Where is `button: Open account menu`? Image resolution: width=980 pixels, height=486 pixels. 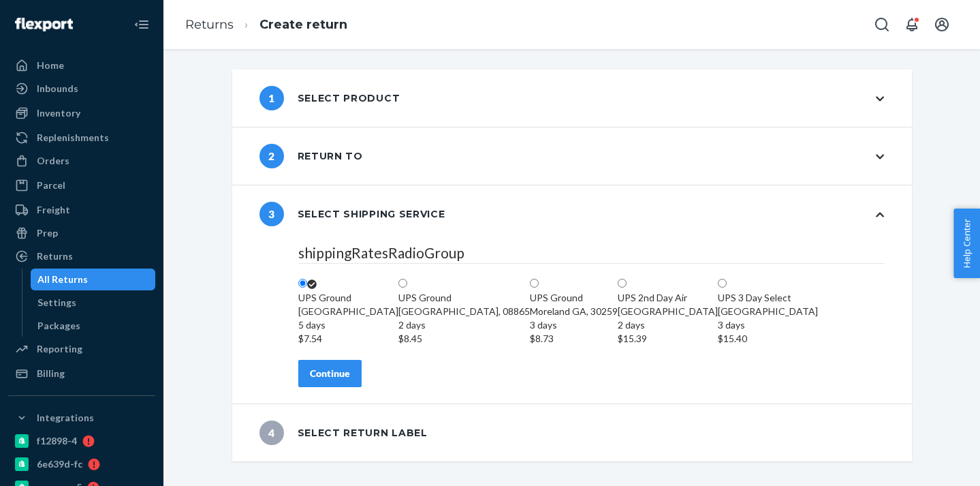 button: Open account menu is located at coordinates (942, 24).